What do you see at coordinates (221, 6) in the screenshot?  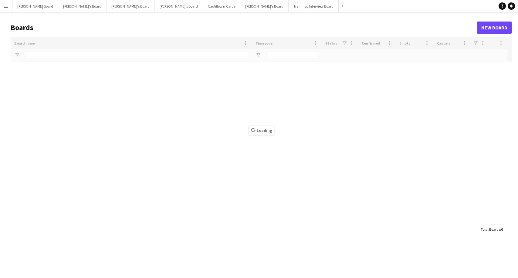 I see `button: Cauliflower Cards` at bounding box center [221, 6].